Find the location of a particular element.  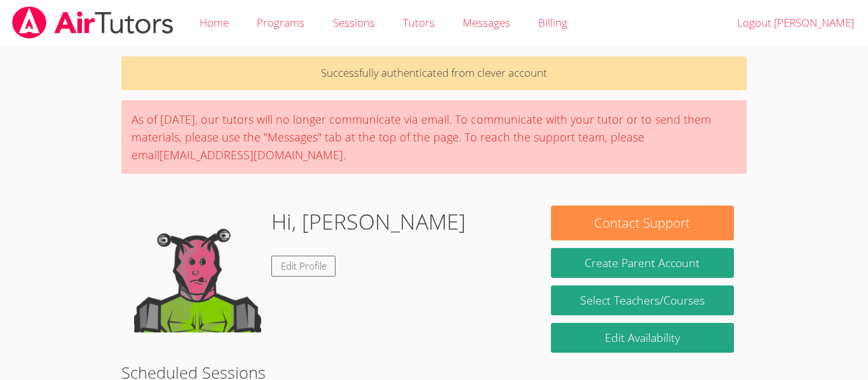

img: default.png is located at coordinates (197, 269).